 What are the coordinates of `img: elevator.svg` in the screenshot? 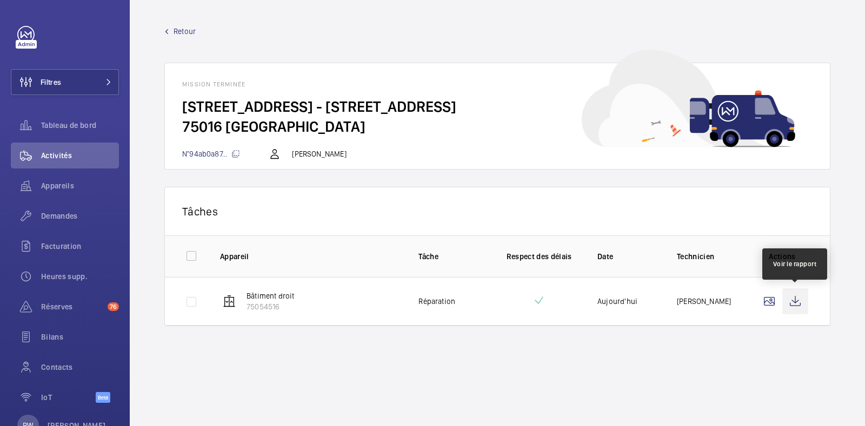 It's located at (229, 302).